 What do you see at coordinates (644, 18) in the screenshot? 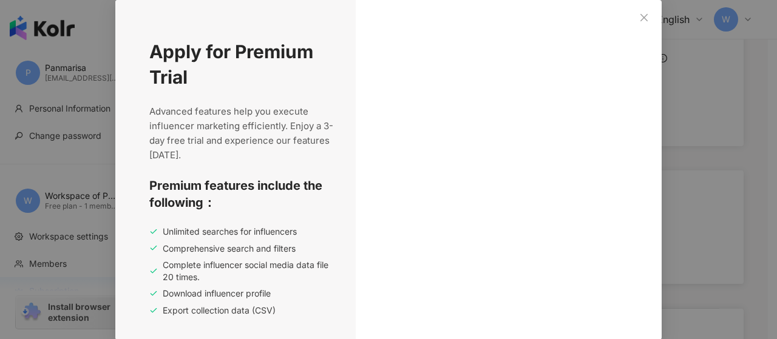
I see `span: close` at bounding box center [644, 18].